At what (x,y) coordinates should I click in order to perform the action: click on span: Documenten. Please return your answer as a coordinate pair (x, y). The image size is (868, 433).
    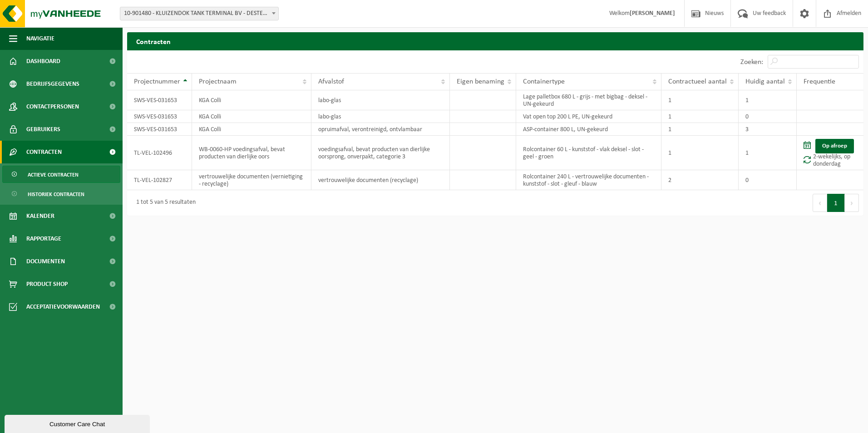
    Looking at the image, I should click on (45, 261).